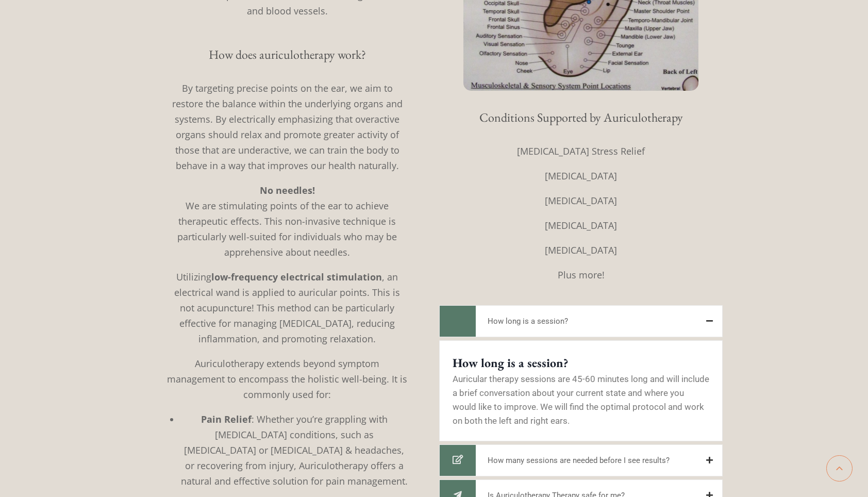 The width and height of the screenshot is (868, 497). Describe the element at coordinates (581, 461) in the screenshot. I see `button: How many sessions are needed before I see results?` at that location.